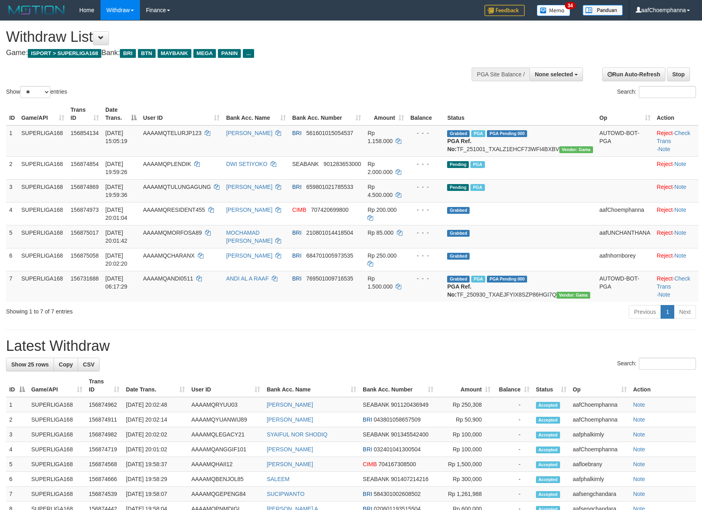 This screenshot has width=702, height=510. I want to click on span: BTN, so click(147, 53).